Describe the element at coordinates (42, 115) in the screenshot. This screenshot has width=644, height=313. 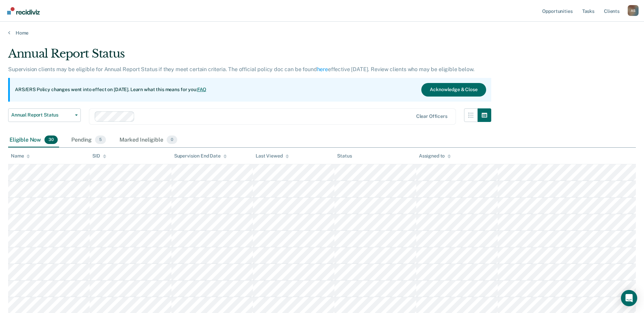
I see `span: Annual Report Status` at that location.